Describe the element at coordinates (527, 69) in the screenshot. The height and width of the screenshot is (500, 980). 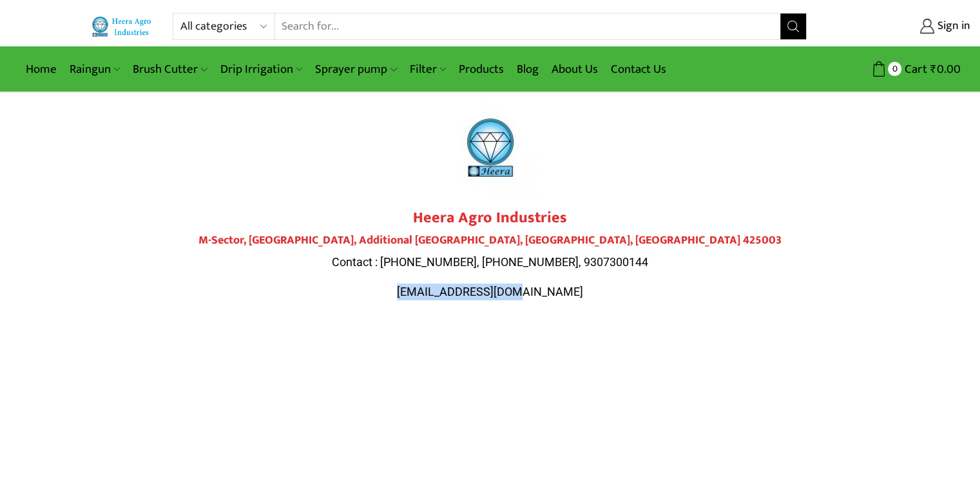
I see `a: Blog` at that location.